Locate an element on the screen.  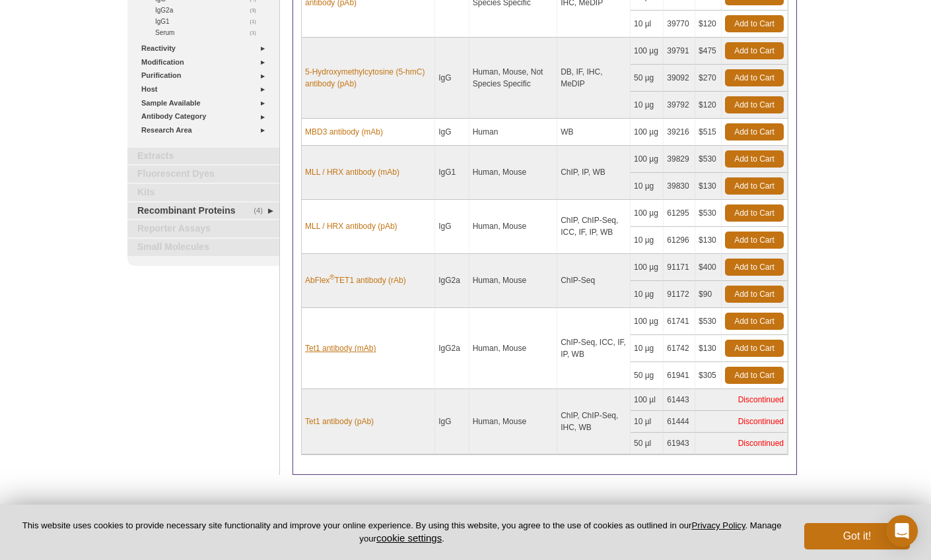
div: Open Intercom Messenger is located at coordinates (902, 531).